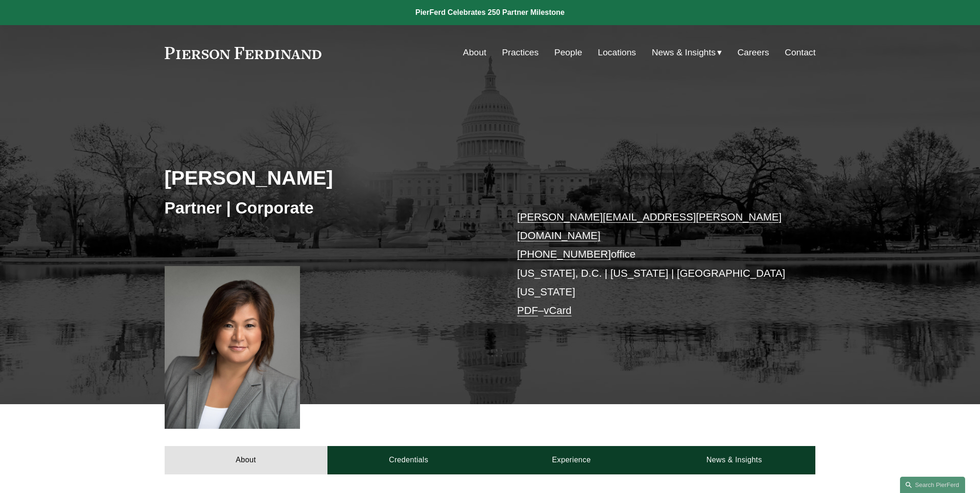 This screenshot has height=493, width=980. I want to click on a: folder dropdown, so click(687, 53).